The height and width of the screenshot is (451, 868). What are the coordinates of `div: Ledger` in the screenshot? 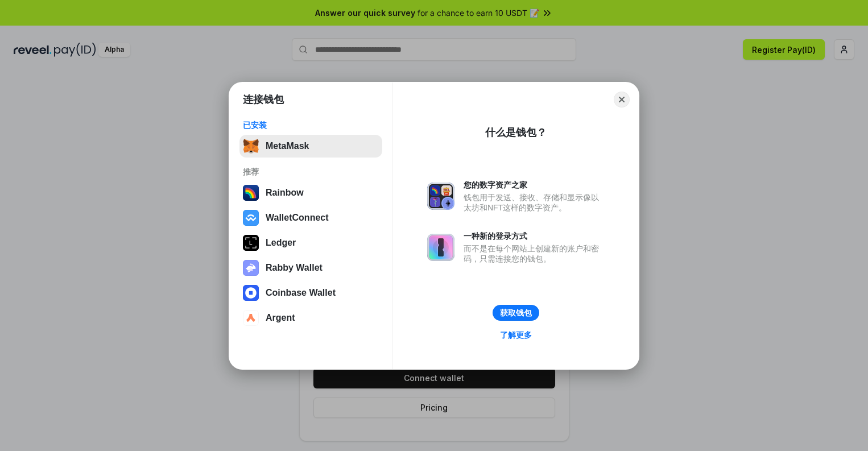 It's located at (280, 243).